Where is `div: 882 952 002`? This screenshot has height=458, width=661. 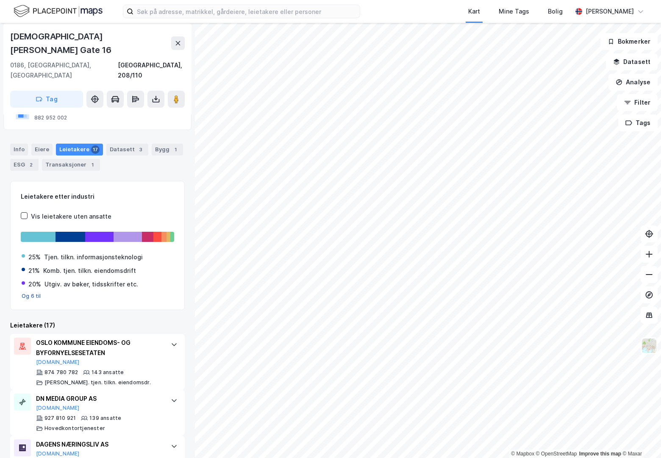 div: 882 952 002 is located at coordinates (50, 118).